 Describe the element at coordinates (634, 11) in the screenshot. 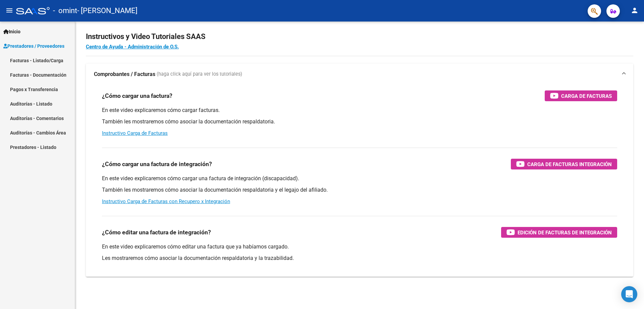

I see `mat-icon: person` at that location.